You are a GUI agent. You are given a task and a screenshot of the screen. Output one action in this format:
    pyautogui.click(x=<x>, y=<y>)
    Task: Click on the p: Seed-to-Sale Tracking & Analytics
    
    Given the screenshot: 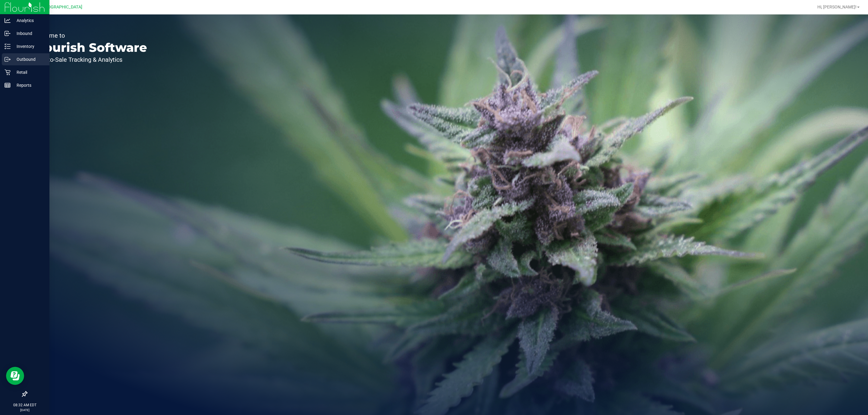 What is the action you would take?
    pyautogui.click(x=89, y=60)
    